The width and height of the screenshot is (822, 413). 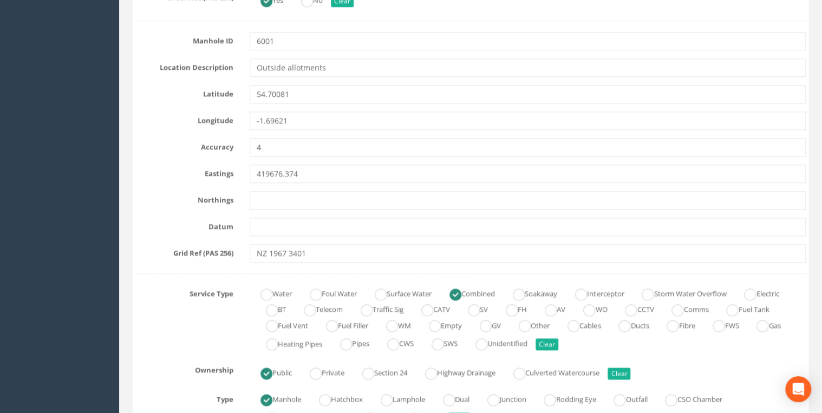 I want to click on label: CSO Chamber, so click(x=688, y=398).